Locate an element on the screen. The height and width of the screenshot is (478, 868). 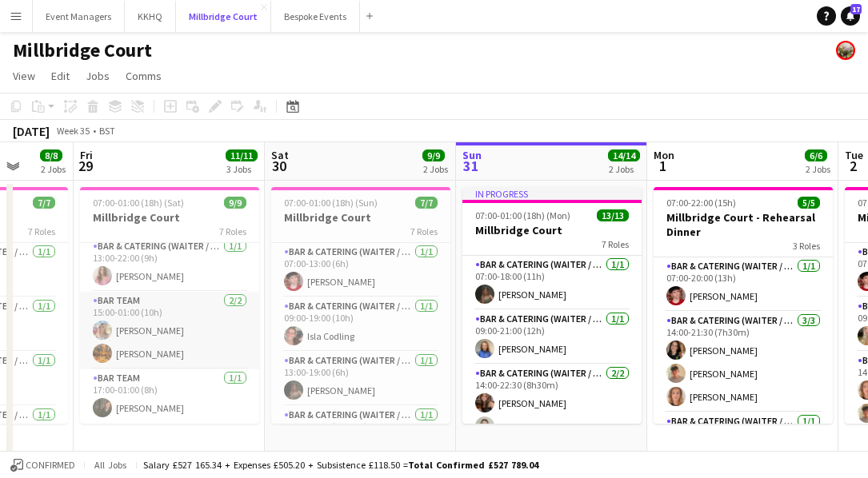
app-card-role: Bar & Catering (Waiter / waitress)1/109:00-19:00 (10h)Isla Codling is located at coordinates (361, 325).